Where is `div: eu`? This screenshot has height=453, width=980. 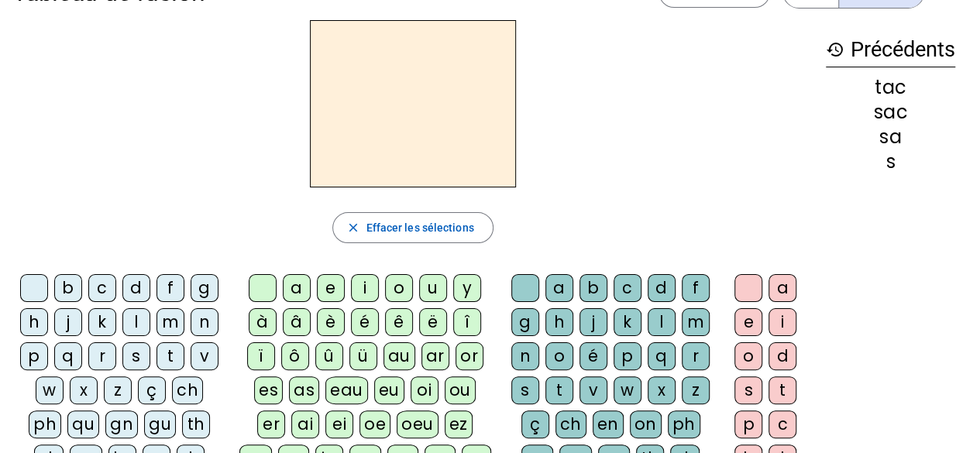 div: eu is located at coordinates (389, 390).